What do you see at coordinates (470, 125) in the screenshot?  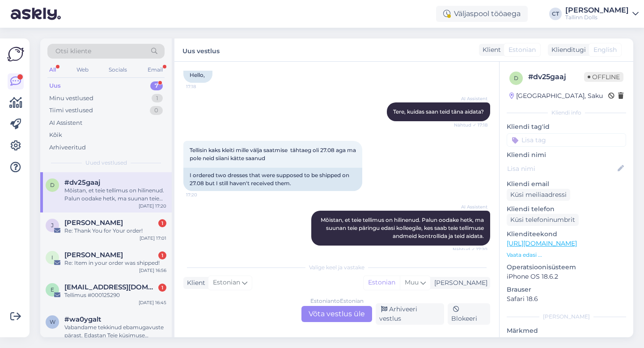 I see `span: Nähtud ✓ 17:18` at bounding box center [470, 125].